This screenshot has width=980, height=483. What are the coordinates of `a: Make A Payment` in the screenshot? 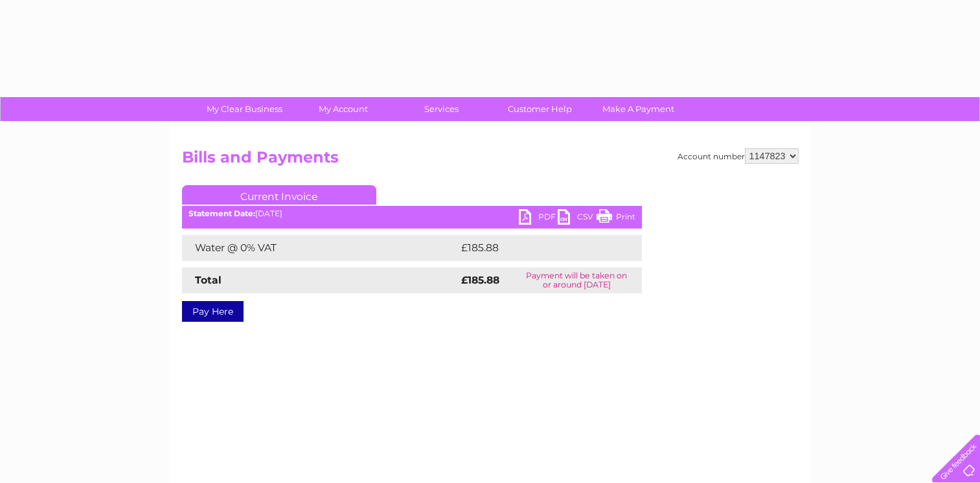 It's located at (638, 109).